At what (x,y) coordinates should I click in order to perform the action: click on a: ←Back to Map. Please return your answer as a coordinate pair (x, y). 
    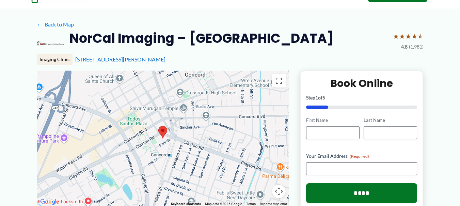
    Looking at the image, I should click on (55, 24).